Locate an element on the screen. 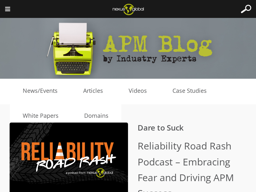  a: Articles is located at coordinates (93, 91).